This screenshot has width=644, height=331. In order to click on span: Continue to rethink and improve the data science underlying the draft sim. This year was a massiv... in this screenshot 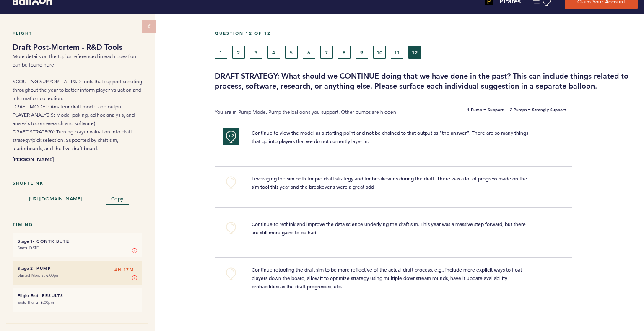, I will do `click(389, 229)`.